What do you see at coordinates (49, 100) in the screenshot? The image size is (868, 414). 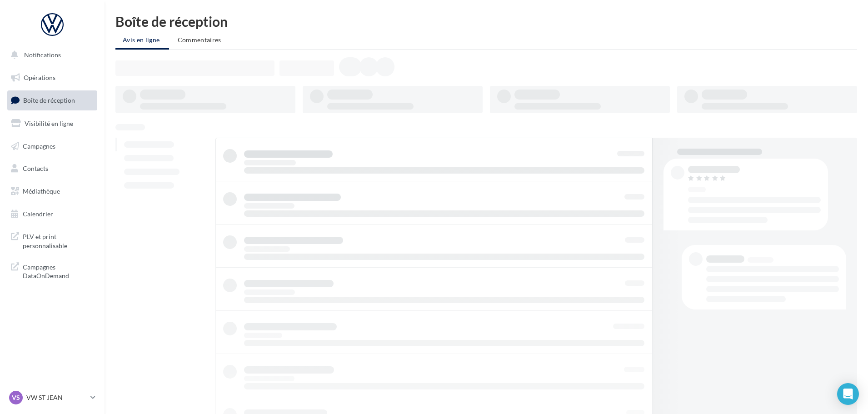 I see `span: Boîte de réception` at bounding box center [49, 100].